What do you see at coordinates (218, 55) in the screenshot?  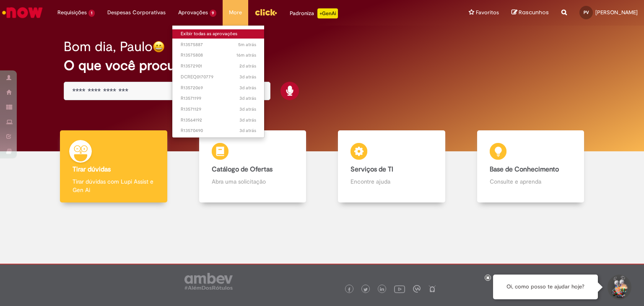 I see `a: Aberto R13575808 :` at bounding box center [218, 55].